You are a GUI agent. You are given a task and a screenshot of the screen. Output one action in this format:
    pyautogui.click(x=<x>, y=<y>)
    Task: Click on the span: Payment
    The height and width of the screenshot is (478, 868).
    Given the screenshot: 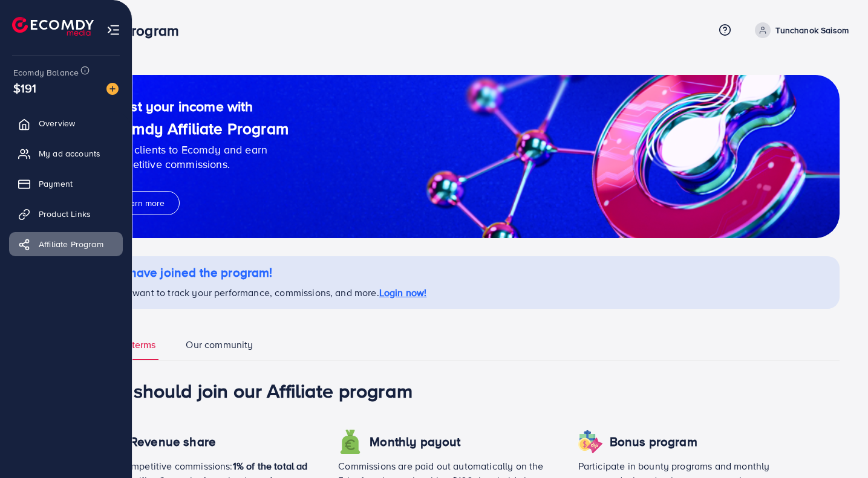 What is the action you would take?
    pyautogui.click(x=56, y=183)
    